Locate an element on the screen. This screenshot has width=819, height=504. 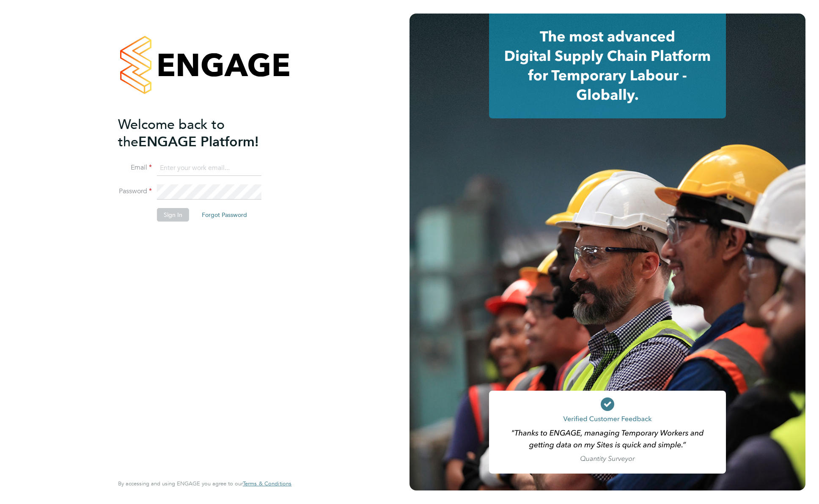
input: Enter your work email... is located at coordinates (209, 168).